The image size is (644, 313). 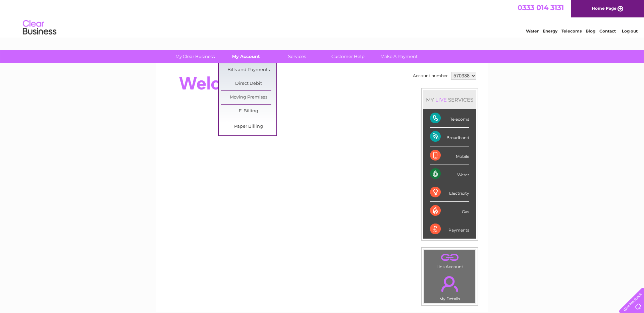 I want to click on img: logo.png, so click(x=39, y=27).